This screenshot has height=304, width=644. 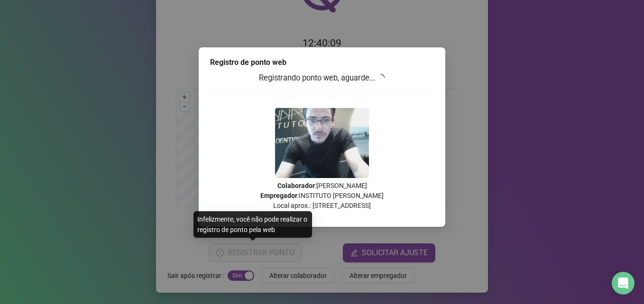 I want to click on img: 9k=, so click(x=322, y=143).